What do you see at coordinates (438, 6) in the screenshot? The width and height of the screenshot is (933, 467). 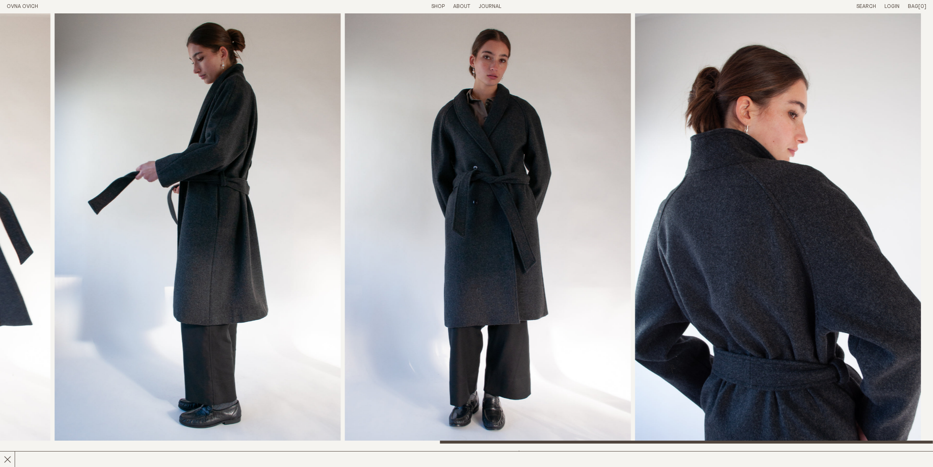 I see `a: Shop` at bounding box center [438, 6].